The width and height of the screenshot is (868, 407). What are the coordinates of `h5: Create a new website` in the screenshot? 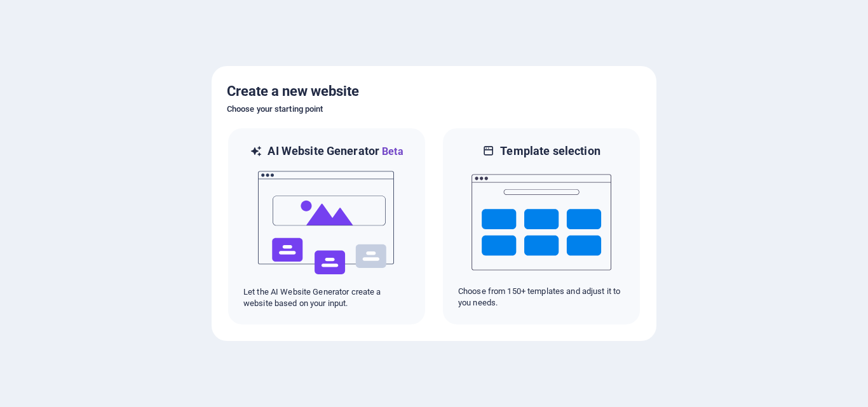 It's located at (434, 91).